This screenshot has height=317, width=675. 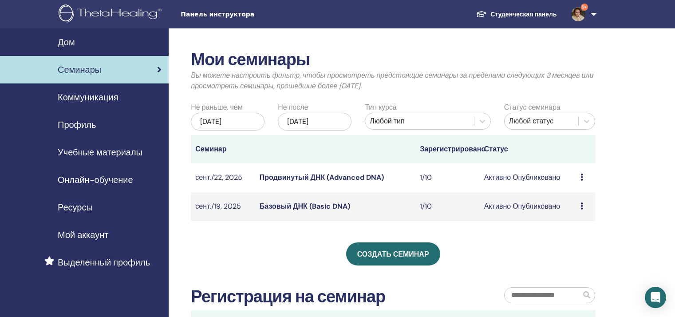 What do you see at coordinates (88, 97) in the screenshot?
I see `span: Коммуникация` at bounding box center [88, 97].